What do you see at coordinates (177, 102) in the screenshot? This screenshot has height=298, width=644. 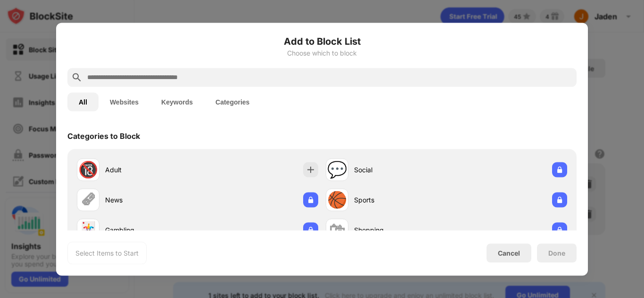 I see `button: Keywords` at bounding box center [177, 102].